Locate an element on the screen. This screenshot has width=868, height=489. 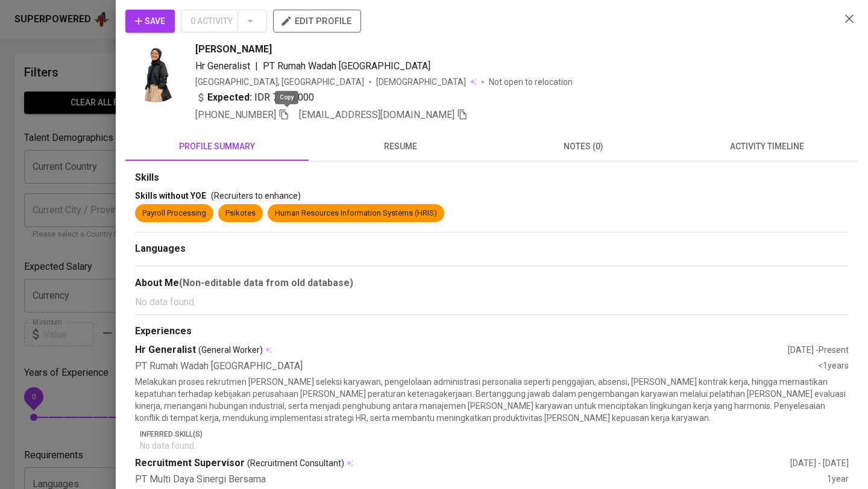
div: Experiences is located at coordinates (492, 331).